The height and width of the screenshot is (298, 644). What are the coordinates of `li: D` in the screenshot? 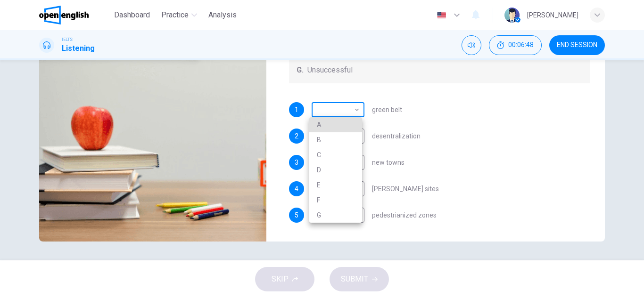 It's located at (335, 170).